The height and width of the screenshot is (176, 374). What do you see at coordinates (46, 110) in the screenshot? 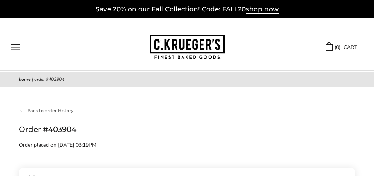
I see `a: Back to order History` at bounding box center [46, 110].